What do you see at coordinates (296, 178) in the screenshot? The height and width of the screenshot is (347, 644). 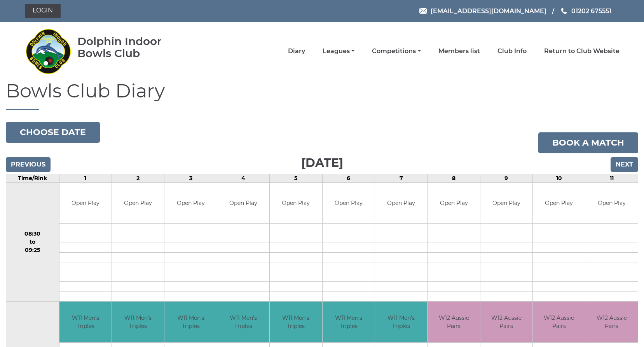 I see `td: 5` at bounding box center [296, 178].